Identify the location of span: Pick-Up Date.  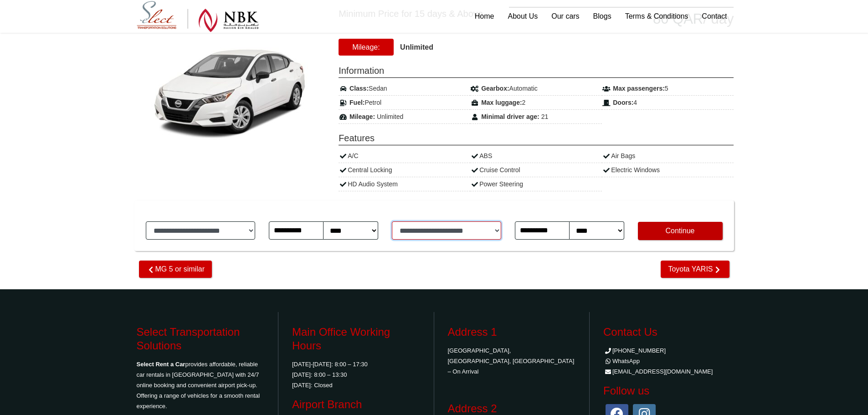
(324, 213).